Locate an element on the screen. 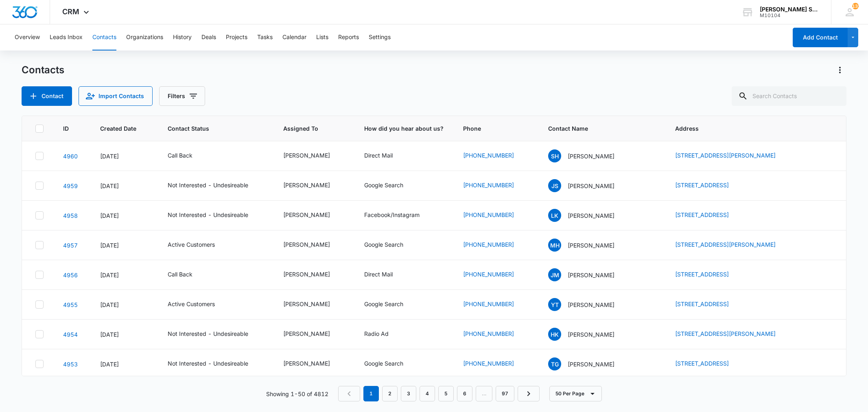  button: Actions is located at coordinates (840, 70).